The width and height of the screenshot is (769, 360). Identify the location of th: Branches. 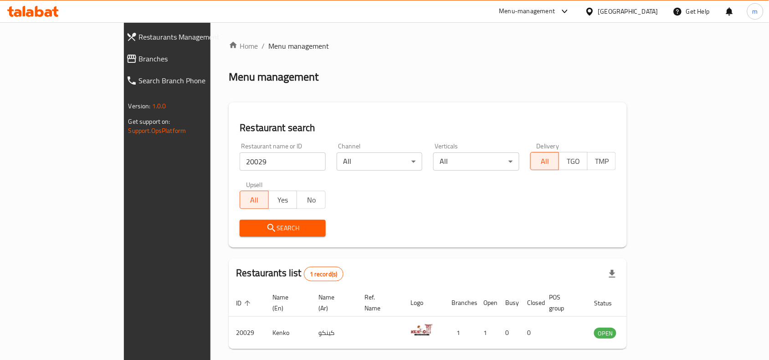
(460, 303).